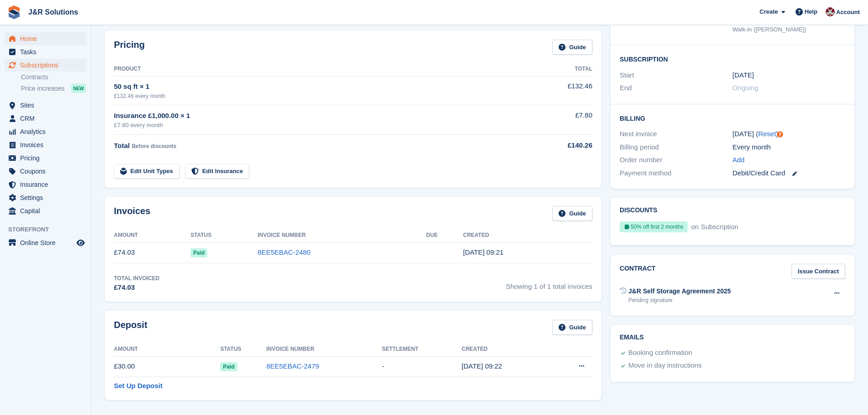 The width and height of the screenshot is (868, 415). Describe the element at coordinates (675, 88) in the screenshot. I see `div: End` at that location.